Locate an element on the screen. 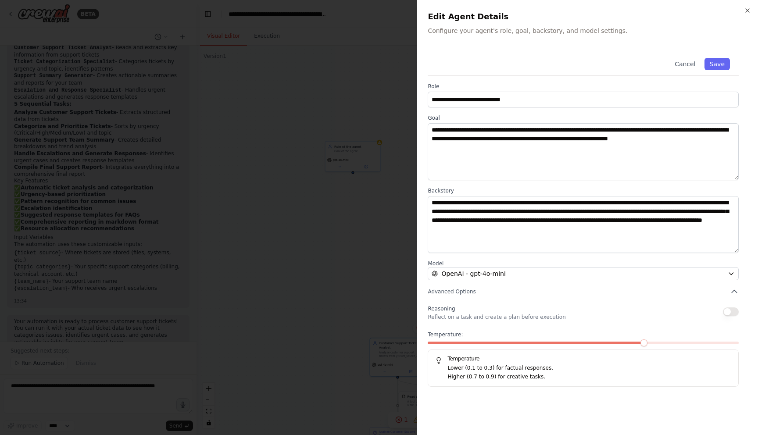 The height and width of the screenshot is (435, 758). span: Reasoning is located at coordinates (441, 309).